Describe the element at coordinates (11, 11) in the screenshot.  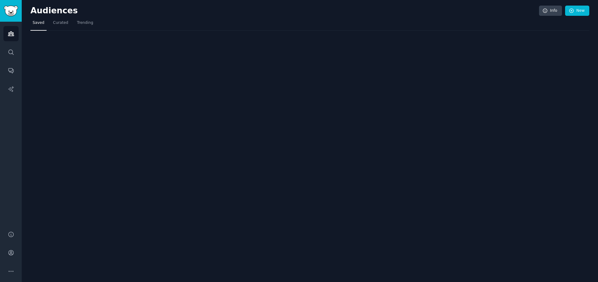
I see `img: GummySearch logo` at that location.